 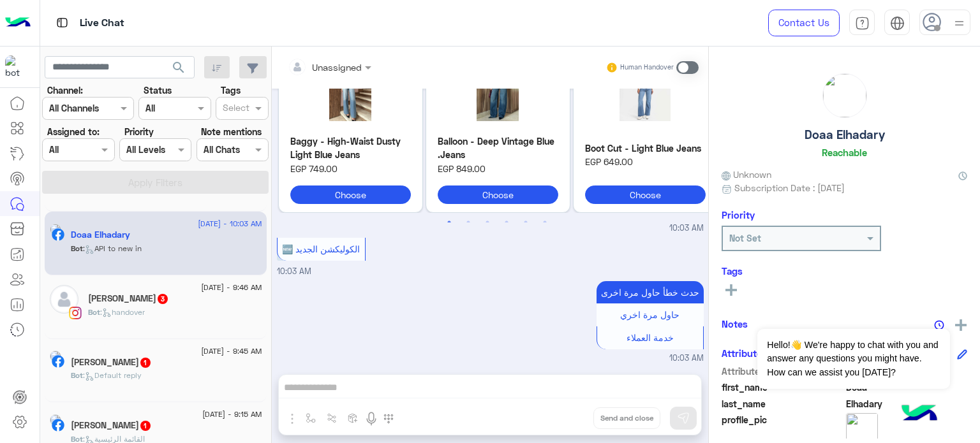 I want to click on button: 6 of 3, so click(x=545, y=222).